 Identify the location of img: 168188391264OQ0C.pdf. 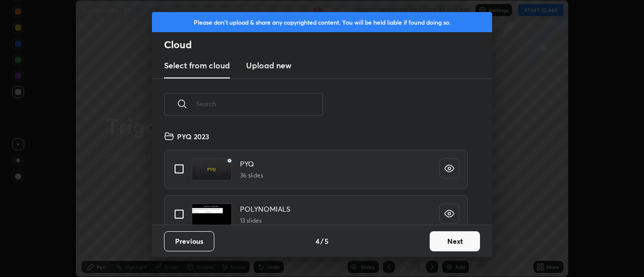
(212, 170).